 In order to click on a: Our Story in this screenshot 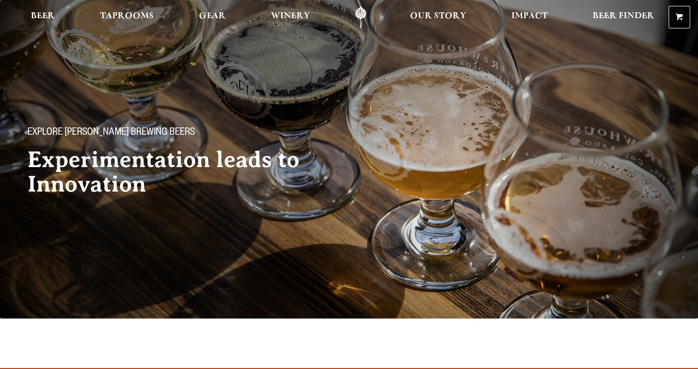, I will do `click(438, 17)`.